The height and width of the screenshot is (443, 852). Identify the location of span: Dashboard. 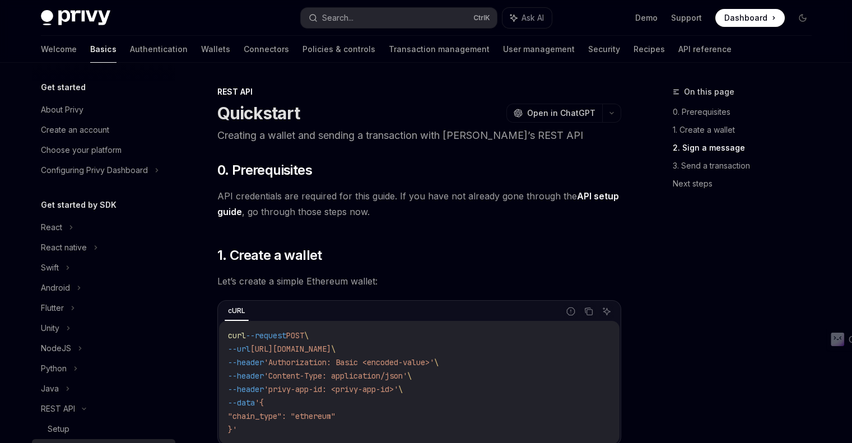
(746, 18).